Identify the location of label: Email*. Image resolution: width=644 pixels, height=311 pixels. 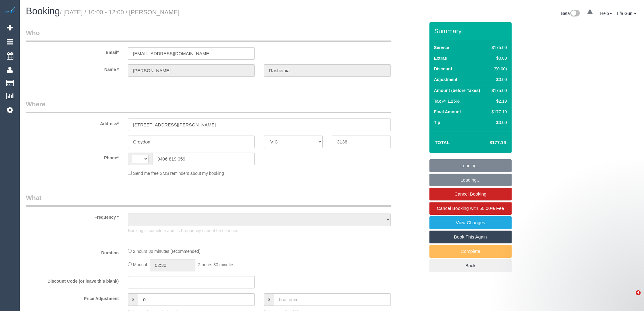
(72, 51).